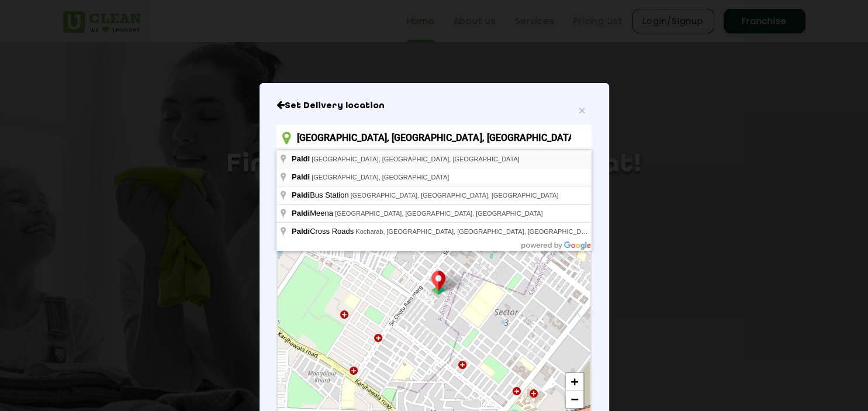 Image resolution: width=868 pixels, height=411 pixels. What do you see at coordinates (575, 399) in the screenshot?
I see `a: Zoom out` at bounding box center [575, 399].